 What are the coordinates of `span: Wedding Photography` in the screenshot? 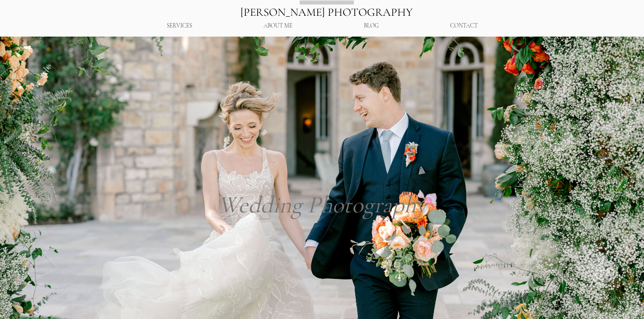 It's located at (322, 205).